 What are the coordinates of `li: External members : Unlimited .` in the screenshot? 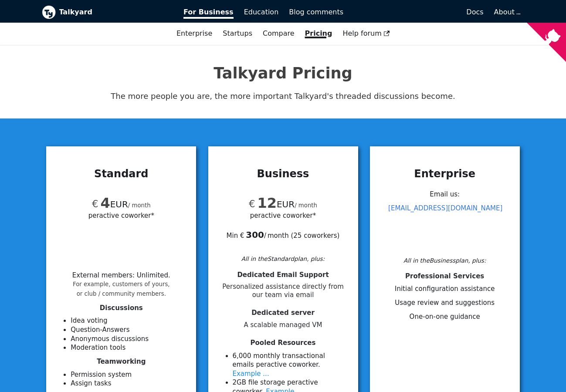 It's located at (121, 284).